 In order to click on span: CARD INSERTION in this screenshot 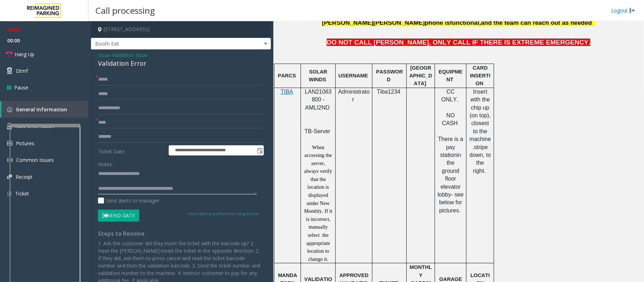, I will do `click(481, 75)`.